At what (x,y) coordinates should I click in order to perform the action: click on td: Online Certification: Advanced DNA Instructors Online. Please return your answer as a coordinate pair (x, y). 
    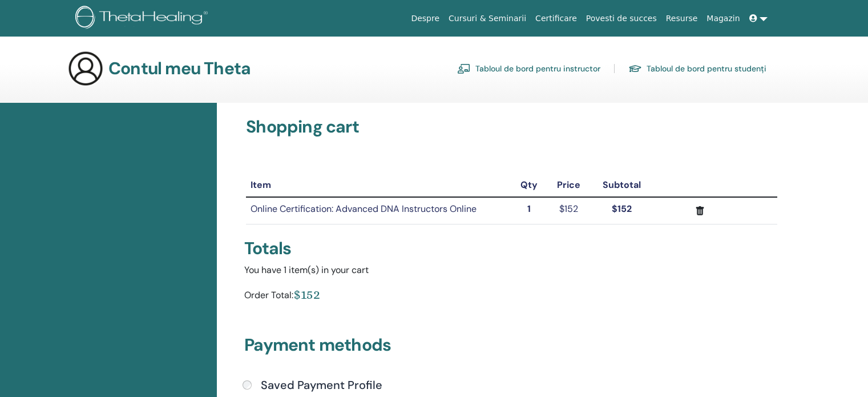
    Looking at the image, I should click on (378, 210).